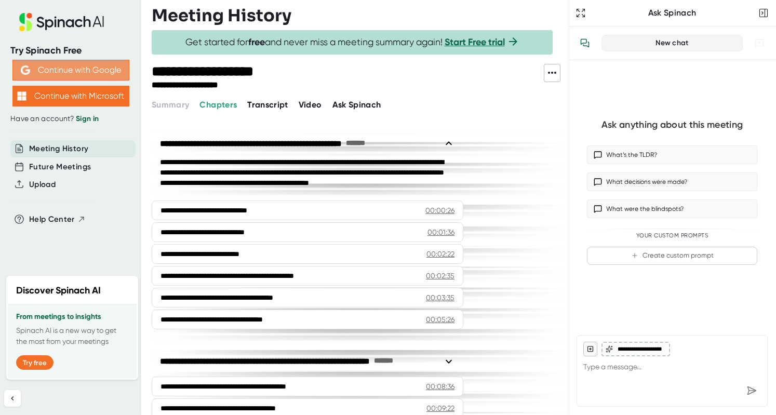  I want to click on button: Expand to Ask Spinach page, so click(580, 13).